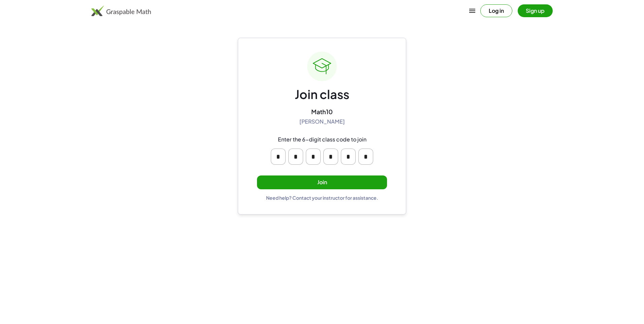 This screenshot has height=324, width=644. Describe the element at coordinates (296, 156) in the screenshot. I see `input: Please enter OTP character 2` at that location.